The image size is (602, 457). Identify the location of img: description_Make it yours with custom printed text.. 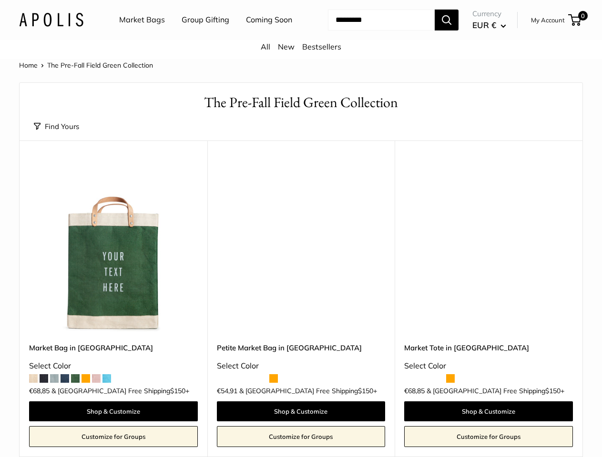
(113, 249).